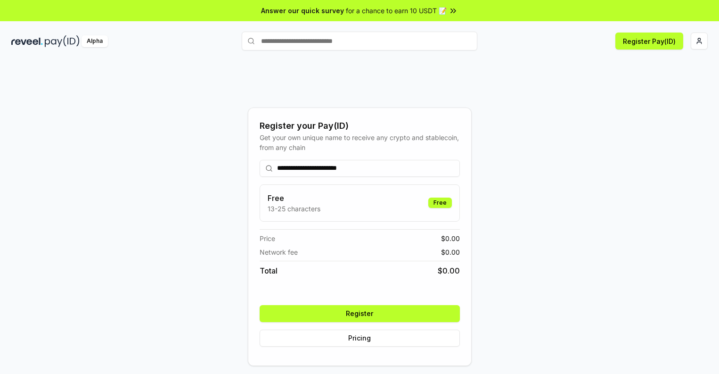 This screenshot has width=719, height=374. I want to click on span: Answer our quick survey, so click(303, 10).